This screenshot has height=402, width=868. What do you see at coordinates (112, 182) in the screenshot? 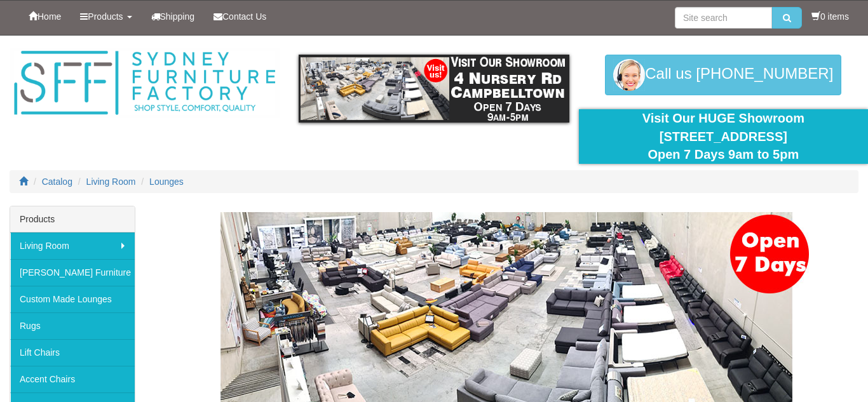
I see `span: Living Room` at bounding box center [112, 182].